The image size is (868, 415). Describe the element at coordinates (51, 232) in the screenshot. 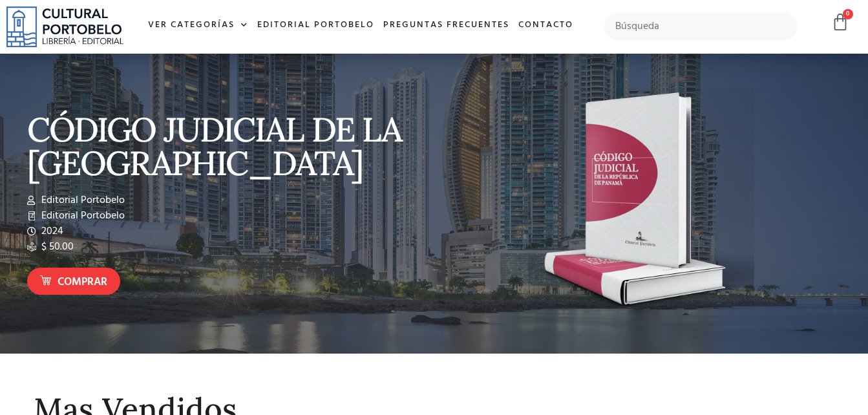

I see `span: 2024` at that location.